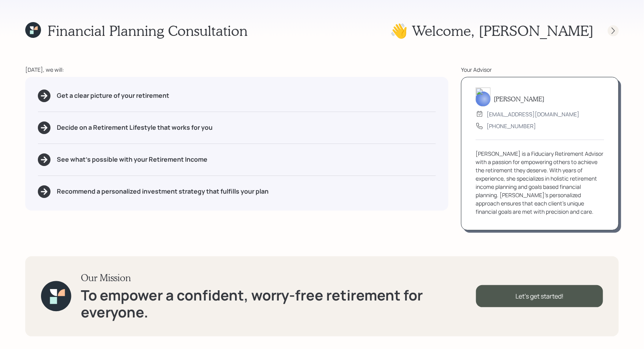 The height and width of the screenshot is (349, 644). Describe the element at coordinates (147, 31) in the screenshot. I see `h1: Financial Planning Consultation` at that location.